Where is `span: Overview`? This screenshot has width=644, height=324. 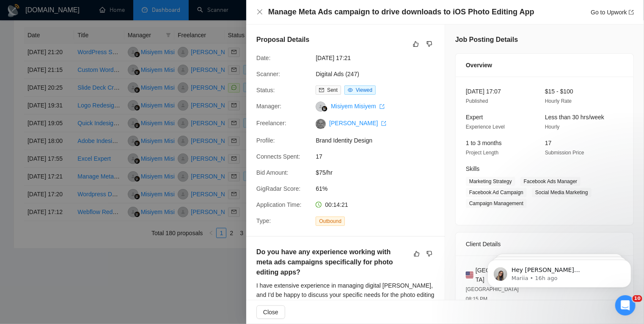
span: Overview is located at coordinates (479, 65).